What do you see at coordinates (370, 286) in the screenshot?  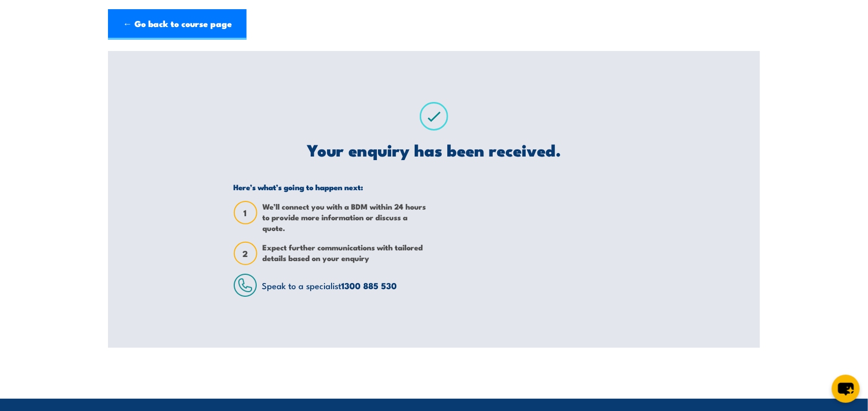 I see `a: 1300 885 530` at bounding box center [370, 286].